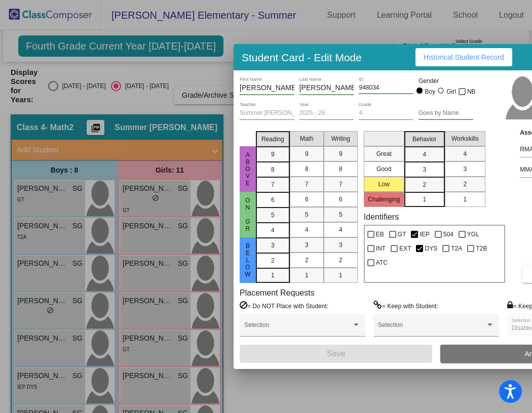 The height and width of the screenshot is (413, 532). Describe the element at coordinates (404, 249) in the screenshot. I see `span: EXT` at that location.